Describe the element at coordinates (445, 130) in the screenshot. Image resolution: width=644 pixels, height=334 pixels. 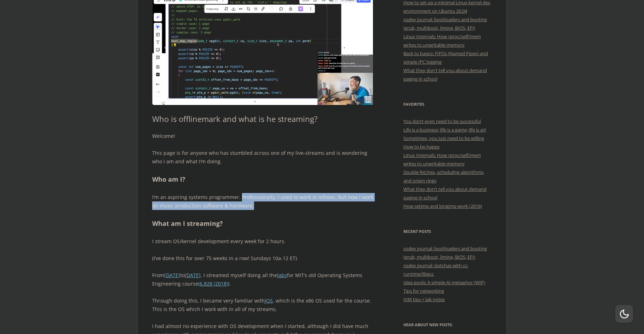
I see `a: Life is a business; life is a game; life is art` at that location.